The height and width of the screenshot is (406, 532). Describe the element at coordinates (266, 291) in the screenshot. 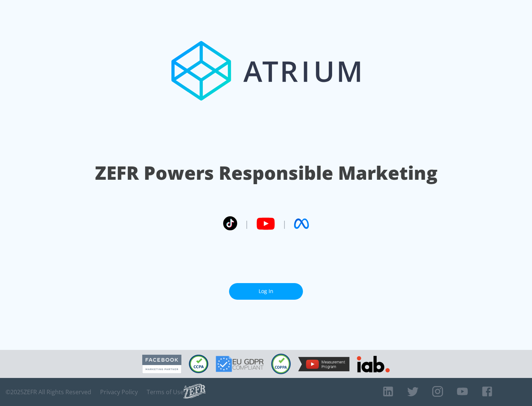

I see `a: Log In` at that location.